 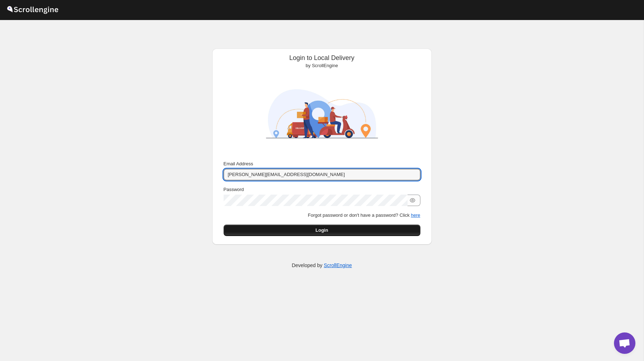 I want to click on span: Login, so click(x=322, y=231).